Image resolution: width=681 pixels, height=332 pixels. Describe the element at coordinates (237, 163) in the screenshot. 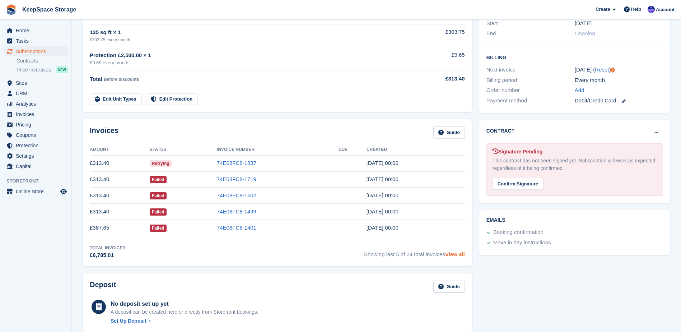

I see `a: 74E08FC8-1837` at that location.